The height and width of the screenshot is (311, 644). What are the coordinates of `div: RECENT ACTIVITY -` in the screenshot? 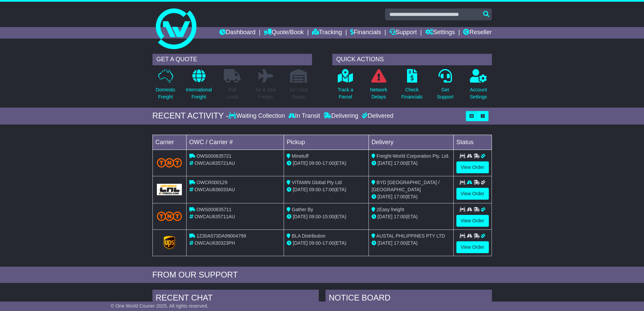 It's located at (191, 116).